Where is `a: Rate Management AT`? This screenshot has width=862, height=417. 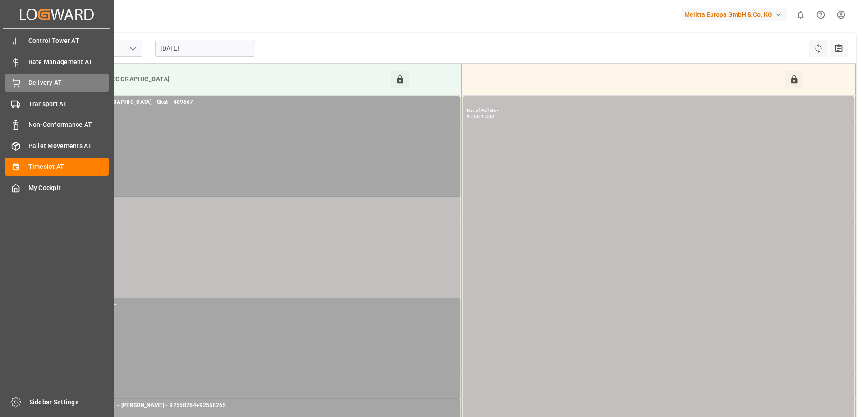
a: Rate Management AT is located at coordinates (57, 61).